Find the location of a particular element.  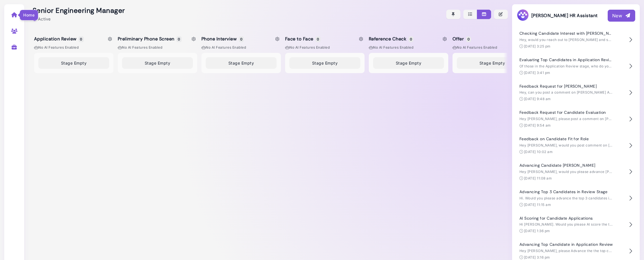

h5: Face to Face is located at coordinates (303, 39).